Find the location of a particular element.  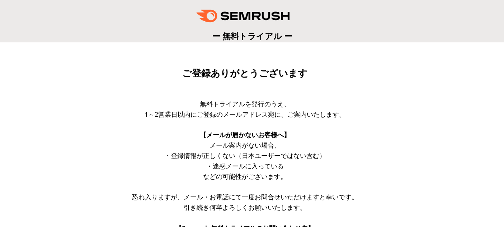

span: 1～2営業日以内にご登録のメールアドレス宛に、ご案内いたします。 is located at coordinates (245, 114).